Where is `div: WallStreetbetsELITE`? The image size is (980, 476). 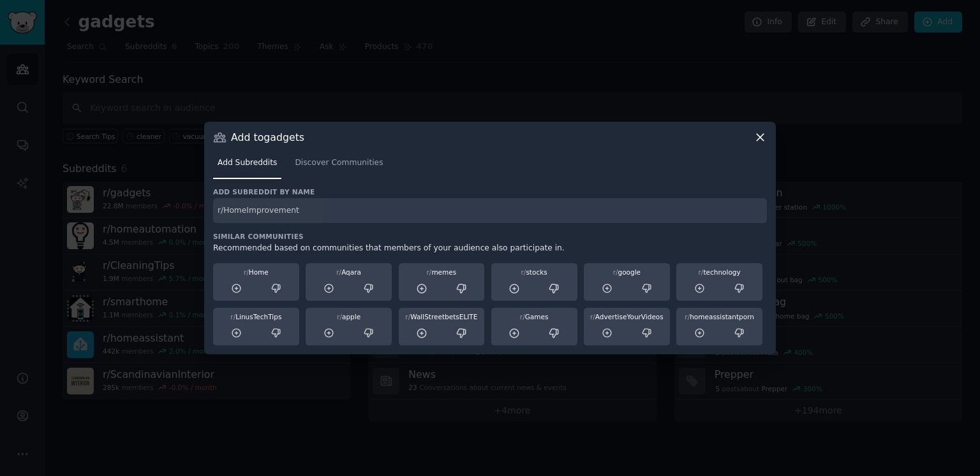
div: WallStreetbetsELITE is located at coordinates (441, 317).